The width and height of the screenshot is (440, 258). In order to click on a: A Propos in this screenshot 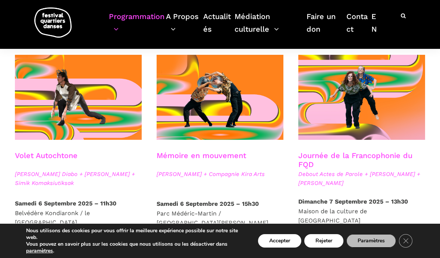, I will do `click(185, 27)`.